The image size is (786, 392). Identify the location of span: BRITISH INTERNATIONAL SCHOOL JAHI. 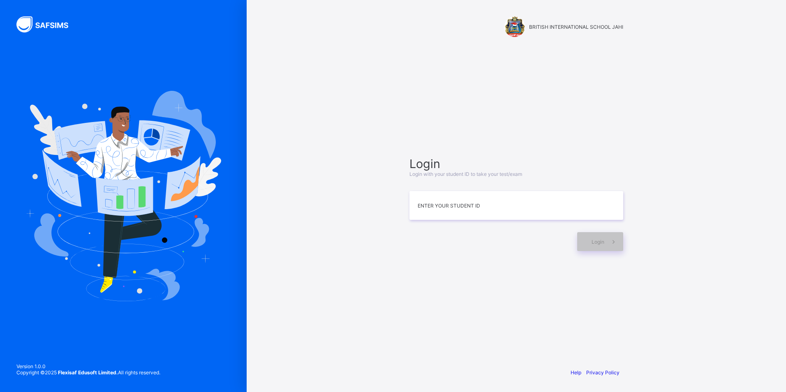
(576, 27).